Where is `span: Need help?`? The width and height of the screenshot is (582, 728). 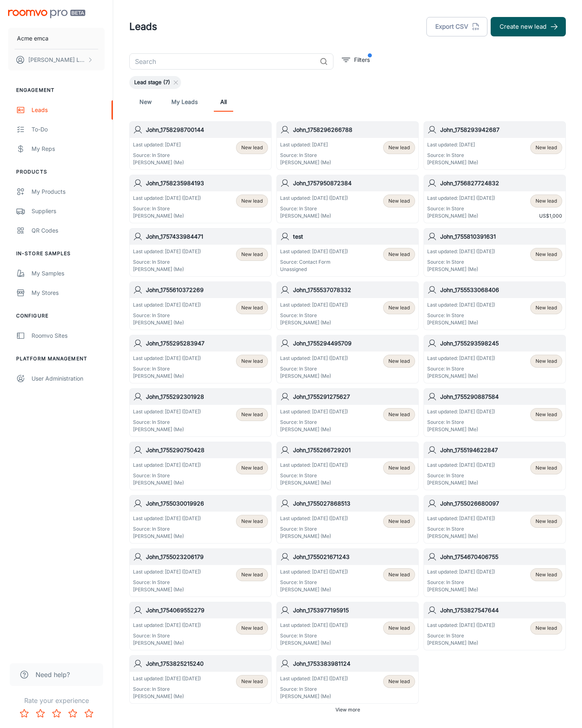
span: Need help? is located at coordinates (52, 675).